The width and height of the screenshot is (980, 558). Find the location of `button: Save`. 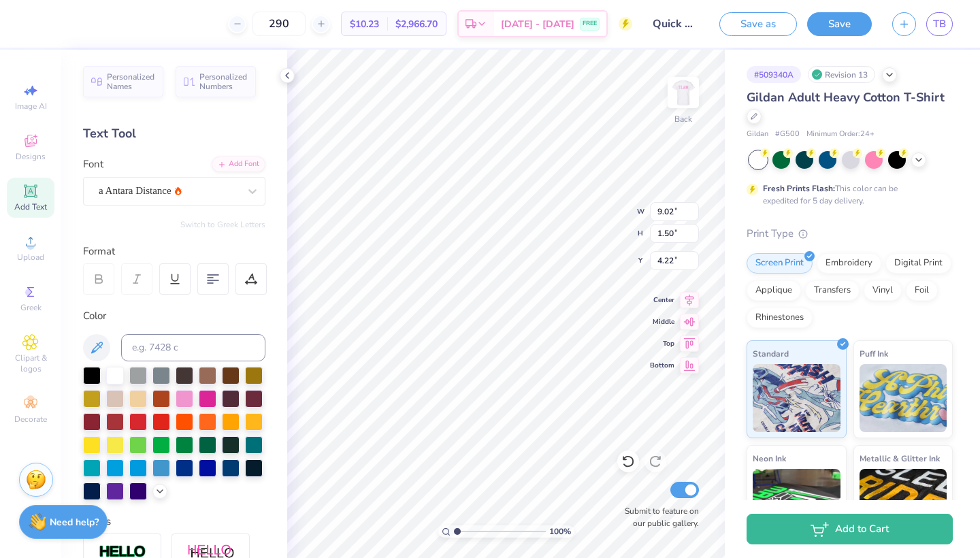

button: Save is located at coordinates (839, 24).